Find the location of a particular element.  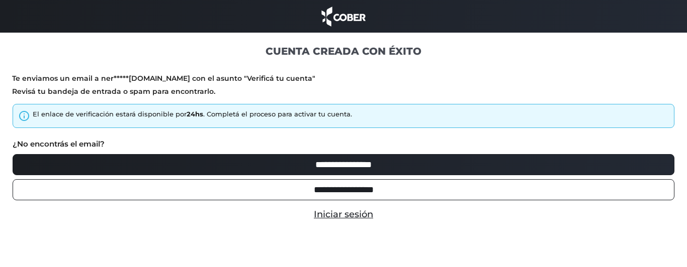

h1: CUENTA CREADA CON ÉXITO is located at coordinates (343, 51).